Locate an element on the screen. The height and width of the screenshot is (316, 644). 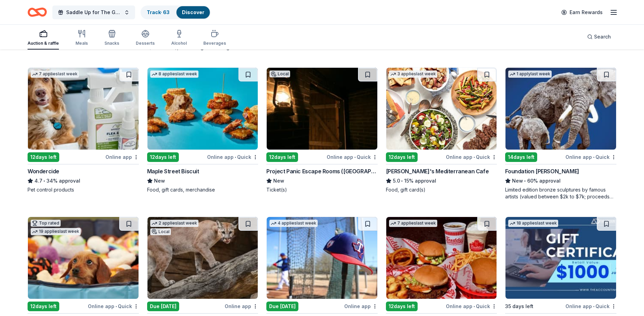
div: 18 applies last week is located at coordinates (533, 224).